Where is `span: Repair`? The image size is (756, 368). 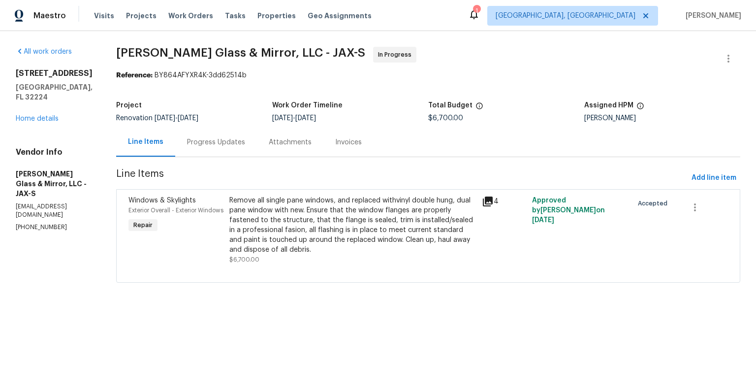
span: Repair is located at coordinates (143, 225).